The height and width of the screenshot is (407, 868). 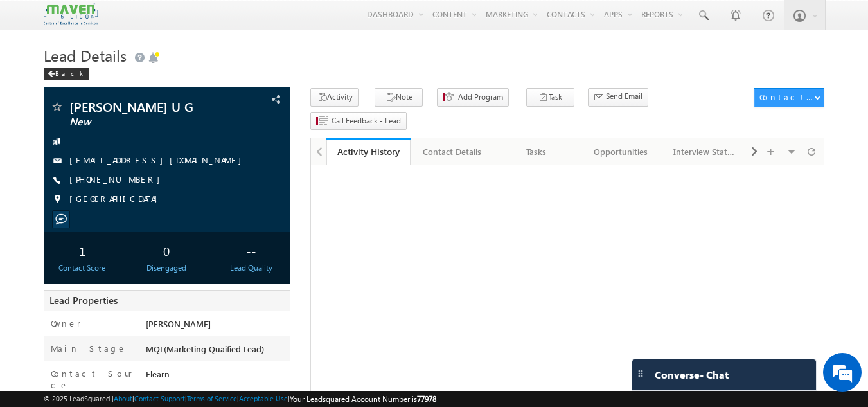 What do you see at coordinates (640, 374) in the screenshot?
I see `img: carter-drag` at bounding box center [640, 374].